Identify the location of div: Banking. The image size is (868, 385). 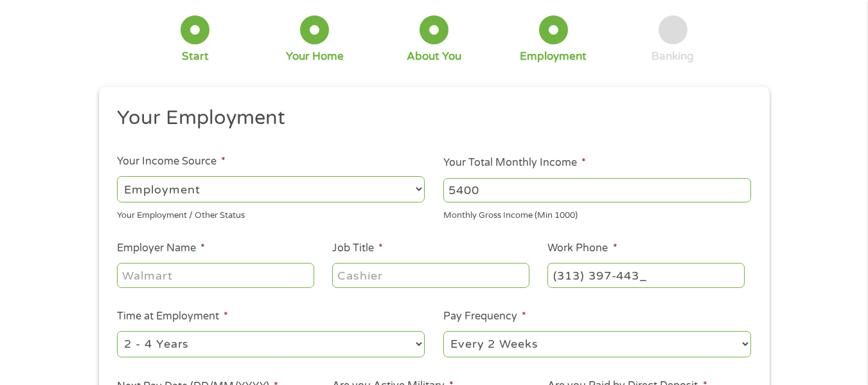
(673, 57).